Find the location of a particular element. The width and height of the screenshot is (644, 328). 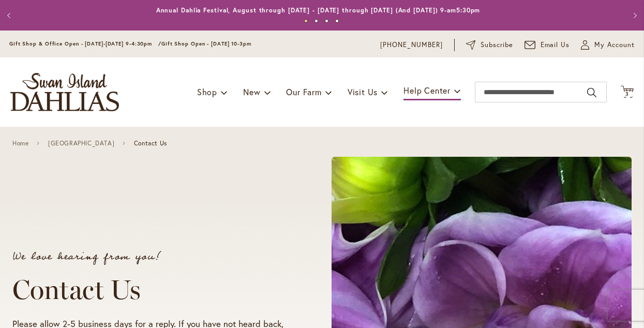

span: New is located at coordinates (251, 92).